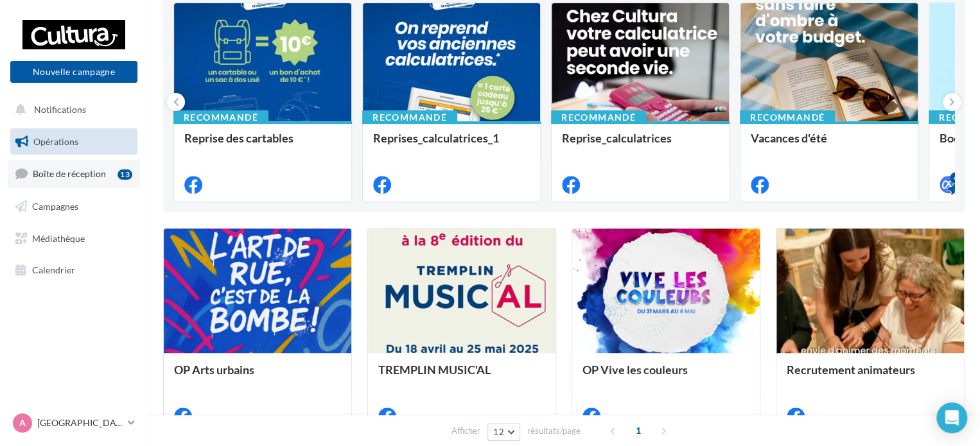 The width and height of the screenshot is (980, 446). I want to click on a: Opérations, so click(74, 142).